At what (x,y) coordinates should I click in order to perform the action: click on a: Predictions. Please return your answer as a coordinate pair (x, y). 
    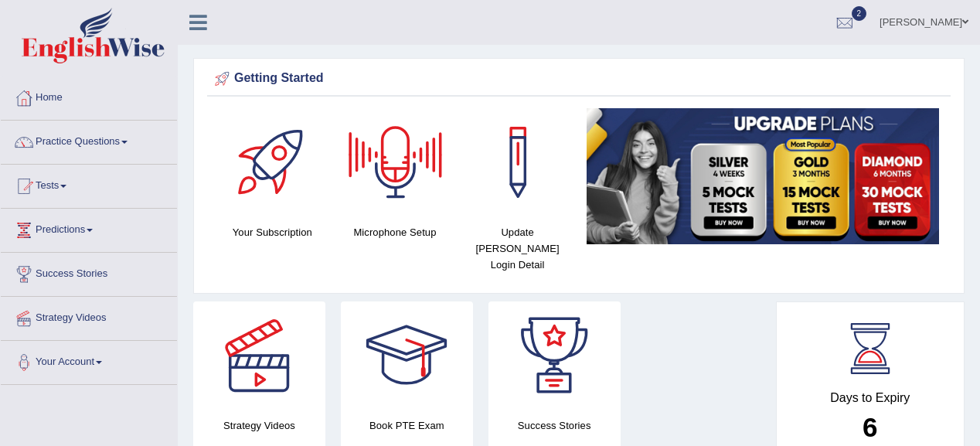
    Looking at the image, I should click on (89, 228).